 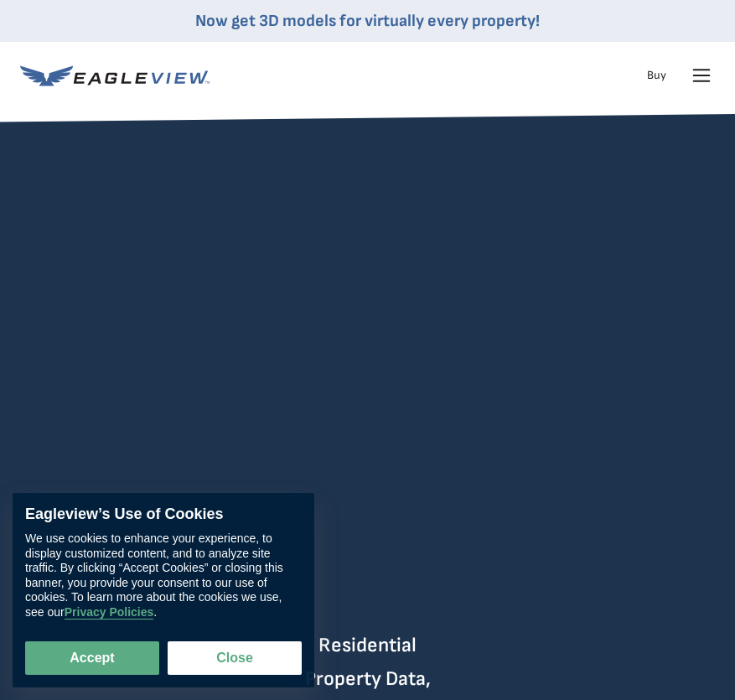 I want to click on div: Eagleview’s Use of Cookies, so click(x=164, y=515).